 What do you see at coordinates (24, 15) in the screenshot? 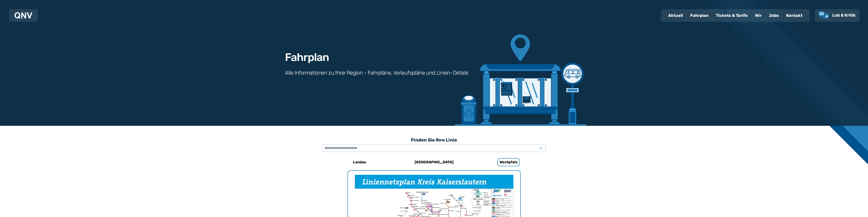
I see `a: QNV Logo` at bounding box center [24, 15].